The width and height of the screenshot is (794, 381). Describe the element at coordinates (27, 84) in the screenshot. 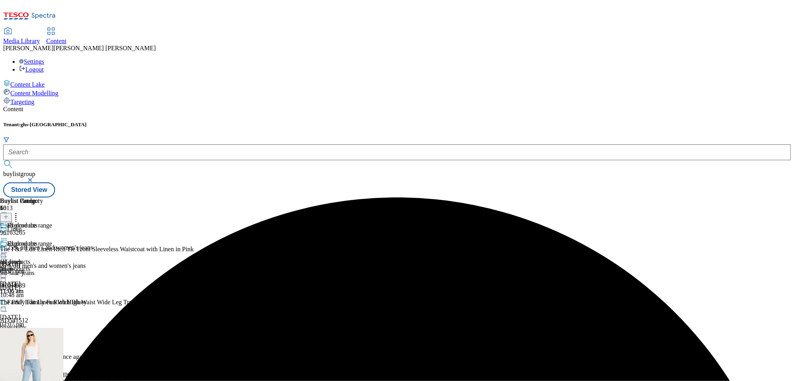

I see `span: Content Lake` at that location.